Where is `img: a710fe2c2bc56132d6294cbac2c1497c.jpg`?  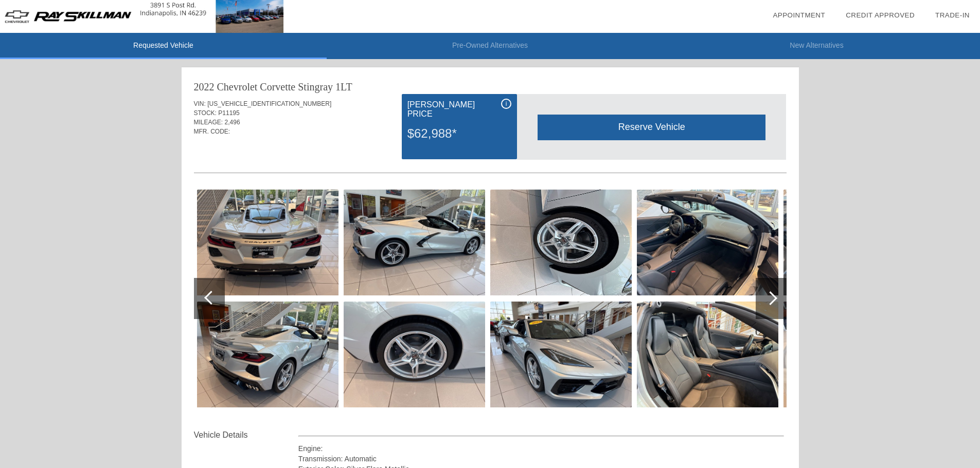
img: a710fe2c2bc56132d6294cbac2c1497c.jpg is located at coordinates (854, 242).